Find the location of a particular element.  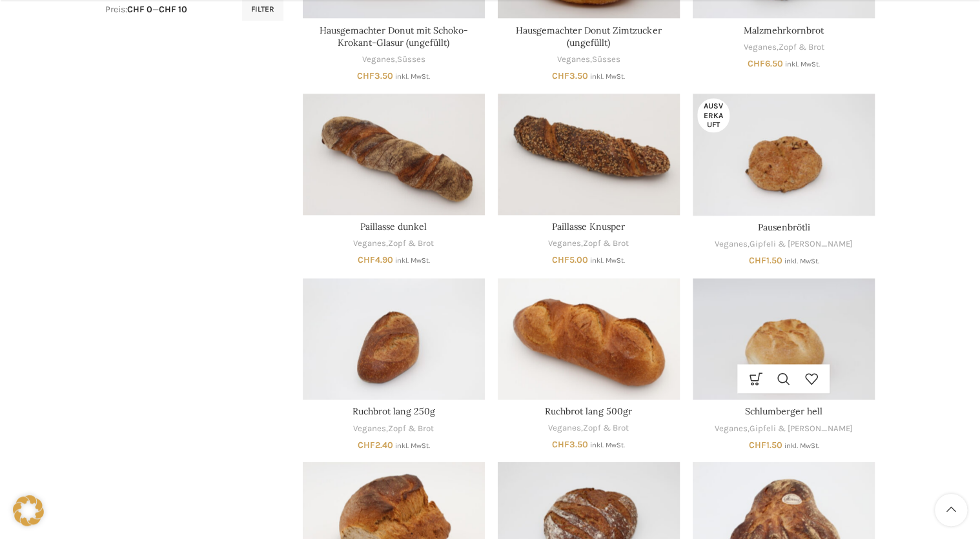

a: Malzmehrkornbrot is located at coordinates (783, 31).